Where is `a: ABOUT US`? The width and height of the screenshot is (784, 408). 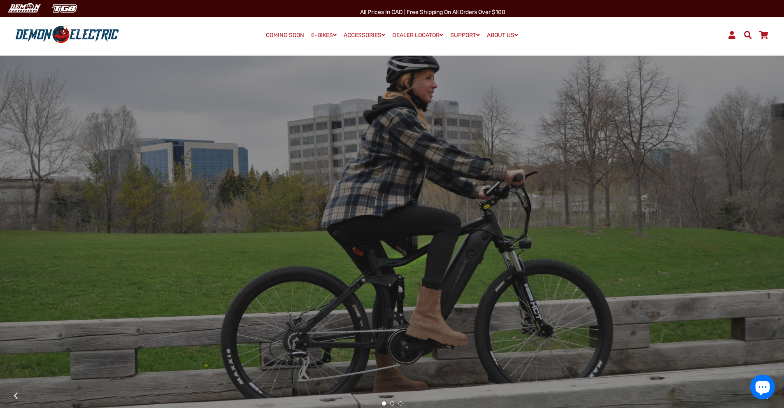
a: ABOUT US is located at coordinates (503, 35).